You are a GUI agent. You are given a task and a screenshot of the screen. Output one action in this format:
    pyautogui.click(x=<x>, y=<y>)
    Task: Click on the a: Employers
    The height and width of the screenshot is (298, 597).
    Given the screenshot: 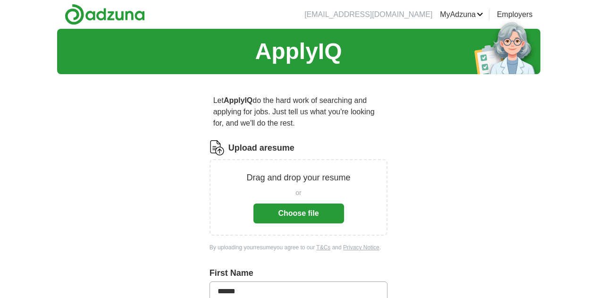 What is the action you would take?
    pyautogui.click(x=515, y=15)
    